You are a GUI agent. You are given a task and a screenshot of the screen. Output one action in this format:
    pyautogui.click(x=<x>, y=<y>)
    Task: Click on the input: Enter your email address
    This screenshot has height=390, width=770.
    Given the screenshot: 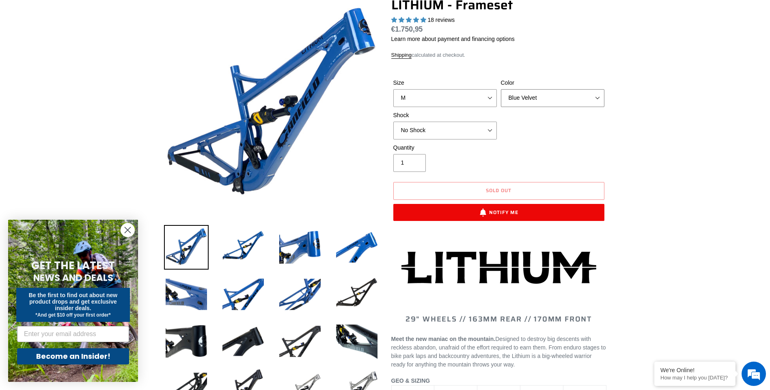 What is the action you would take?
    pyautogui.click(x=73, y=334)
    